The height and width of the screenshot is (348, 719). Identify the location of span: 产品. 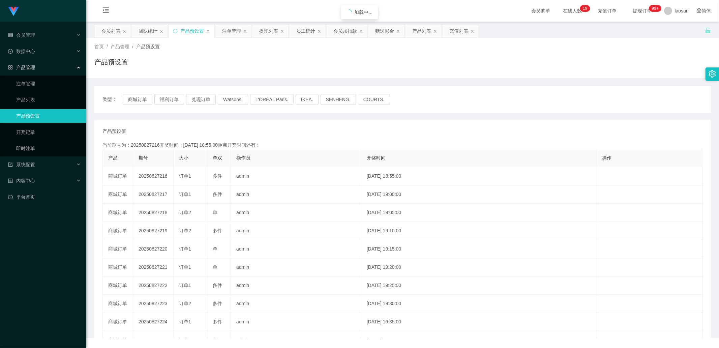
(113, 158).